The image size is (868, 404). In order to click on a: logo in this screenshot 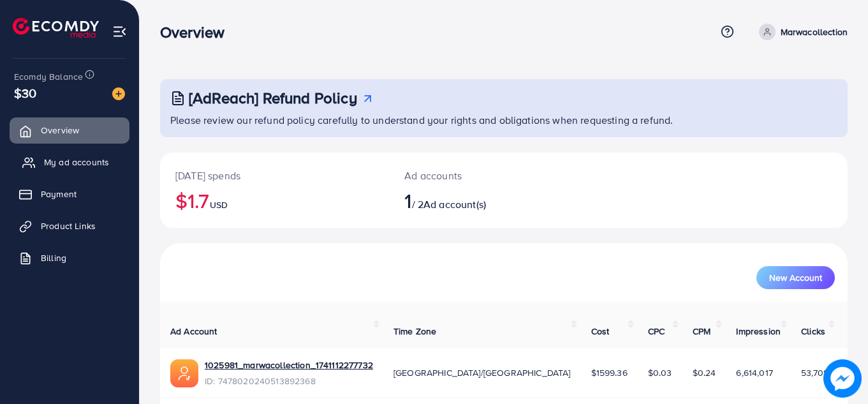, I will do `click(55, 28)`.